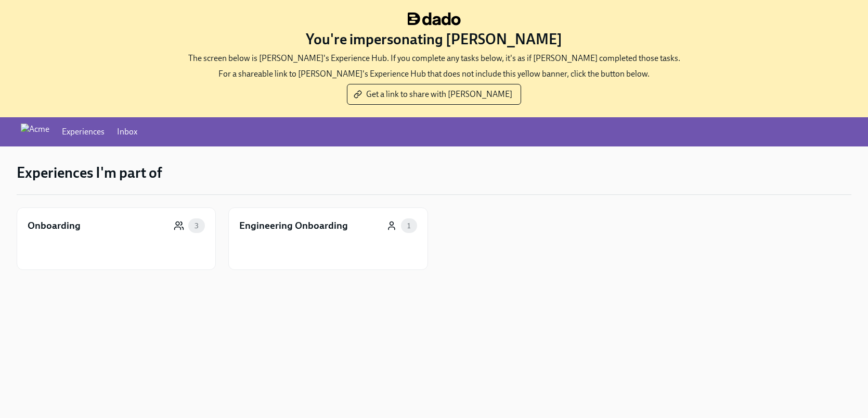 The height and width of the screenshot is (418, 868). Describe the element at coordinates (127, 132) in the screenshot. I see `a: Inbox` at that location.